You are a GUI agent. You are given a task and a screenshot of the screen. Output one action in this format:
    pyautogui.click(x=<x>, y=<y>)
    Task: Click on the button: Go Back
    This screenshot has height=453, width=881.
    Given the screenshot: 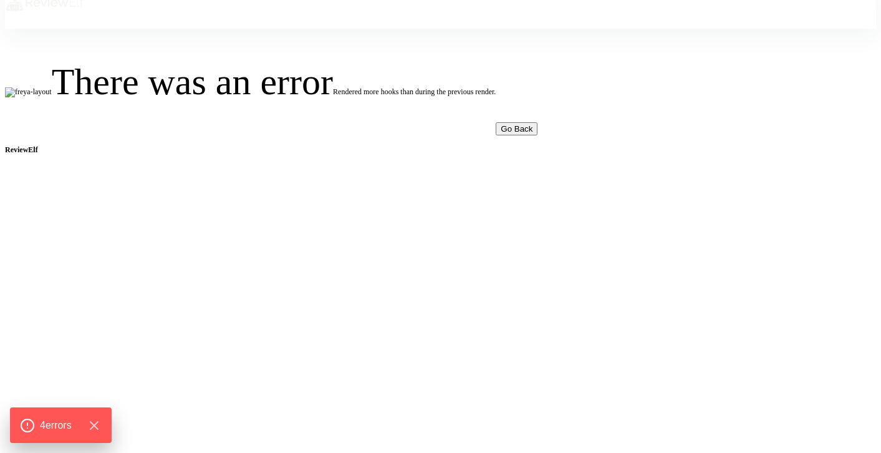 What is the action you would take?
    pyautogui.click(x=517, y=129)
    